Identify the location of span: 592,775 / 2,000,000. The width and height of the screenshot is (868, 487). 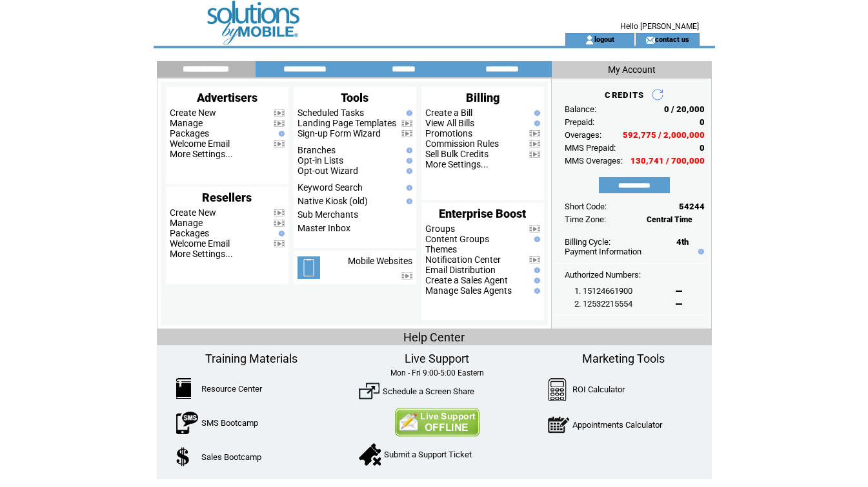
(663, 135).